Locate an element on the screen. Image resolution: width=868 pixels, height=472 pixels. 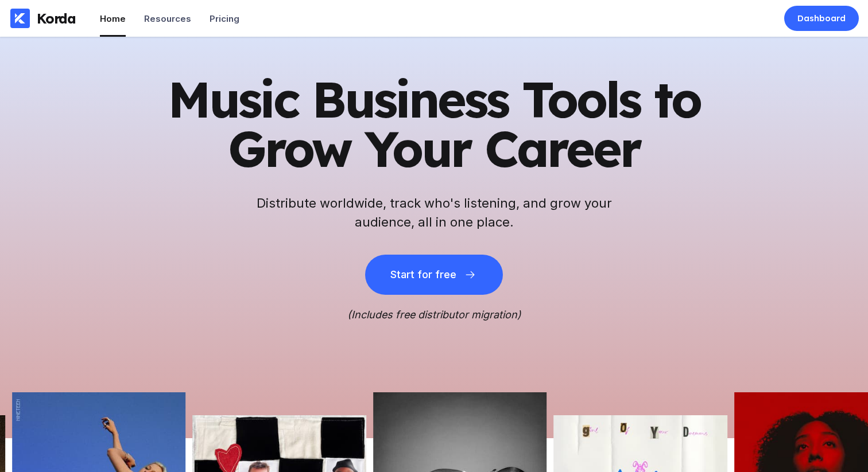
h2: Distribute worldwide, track who's listening, and grow your audience, all in one place. is located at coordinates (434, 213).